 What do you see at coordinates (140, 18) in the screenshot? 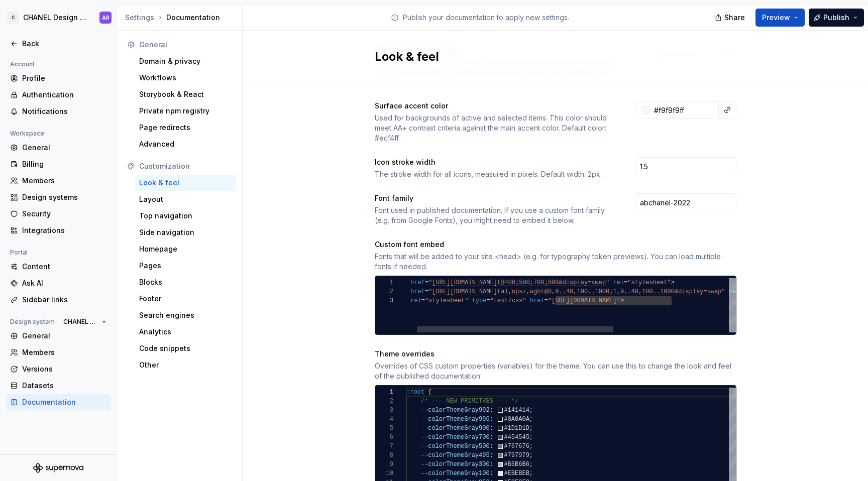
I see `button: Settings` at bounding box center [140, 18].